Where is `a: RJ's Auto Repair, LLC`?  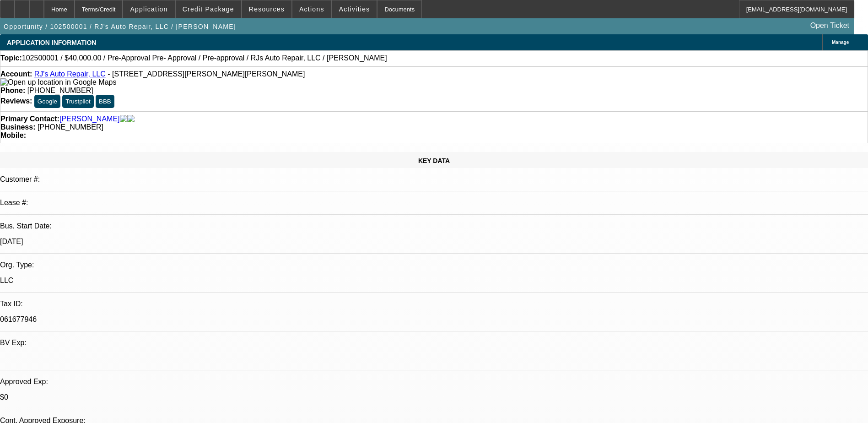 a: RJ's Auto Repair, LLC is located at coordinates (70, 74).